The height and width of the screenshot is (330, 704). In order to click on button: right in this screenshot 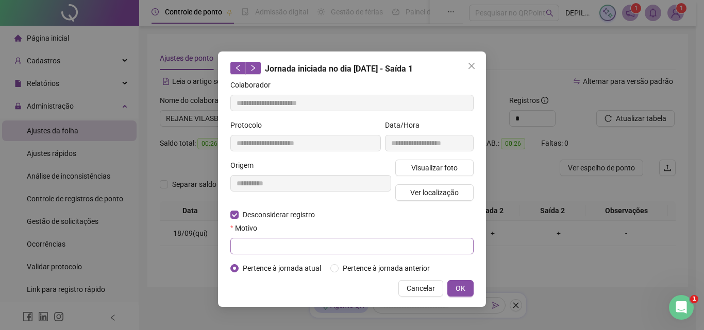, I will do `click(253, 68)`.